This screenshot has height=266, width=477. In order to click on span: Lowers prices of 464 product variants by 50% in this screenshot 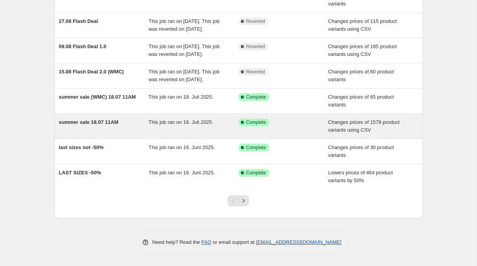, I will do `click(361, 176)`.